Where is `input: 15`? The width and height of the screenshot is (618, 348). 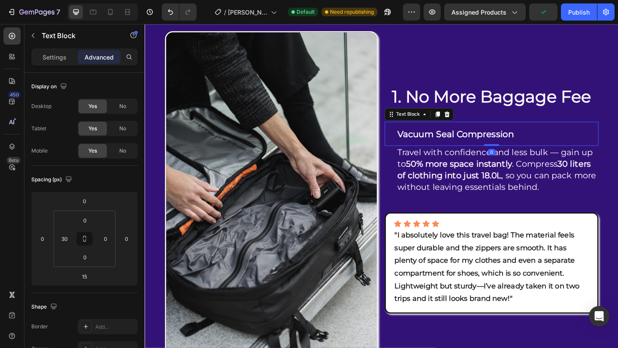
input: 15 is located at coordinates (85, 277).